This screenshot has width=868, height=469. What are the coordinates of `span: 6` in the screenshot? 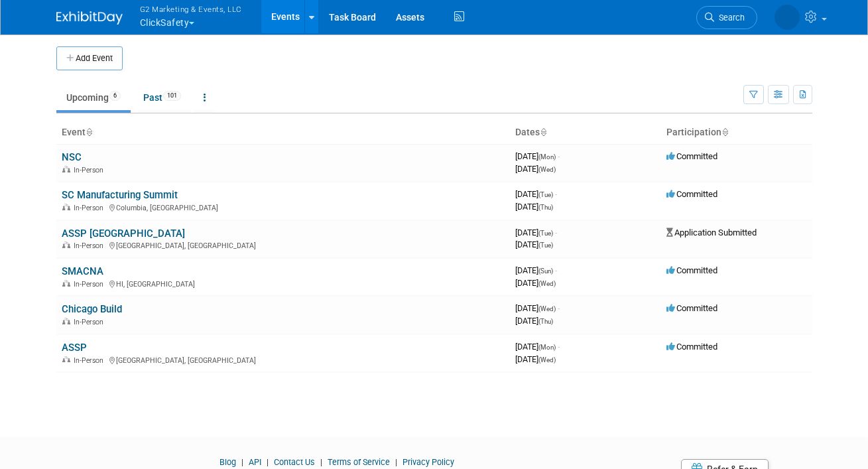 It's located at (115, 95).